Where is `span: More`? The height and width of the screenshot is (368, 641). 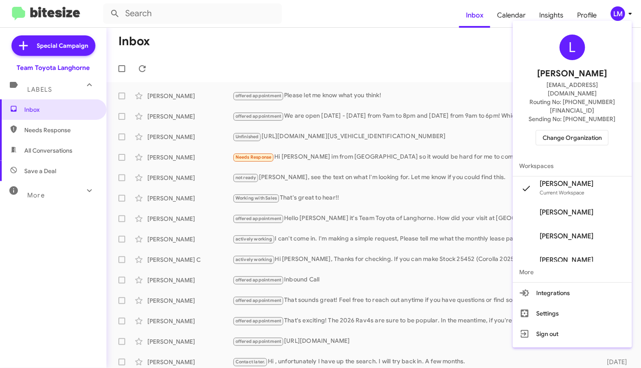
span: More is located at coordinates (573, 272).